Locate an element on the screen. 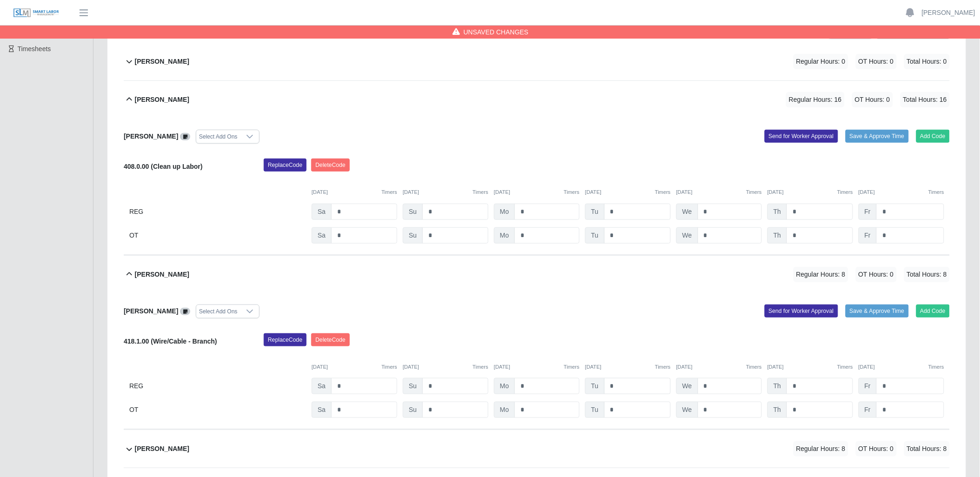  span: Regular Hours: 0 is located at coordinates (821, 61).